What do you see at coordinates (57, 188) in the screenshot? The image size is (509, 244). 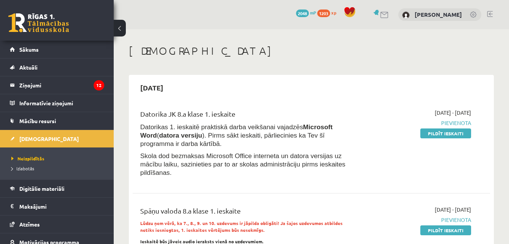 I see `a: Digitālie materiāli` at bounding box center [57, 188].